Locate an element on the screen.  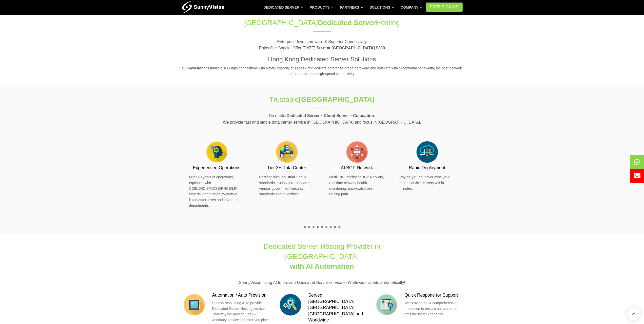
img: flat-ai.png is located at coordinates (217, 152).